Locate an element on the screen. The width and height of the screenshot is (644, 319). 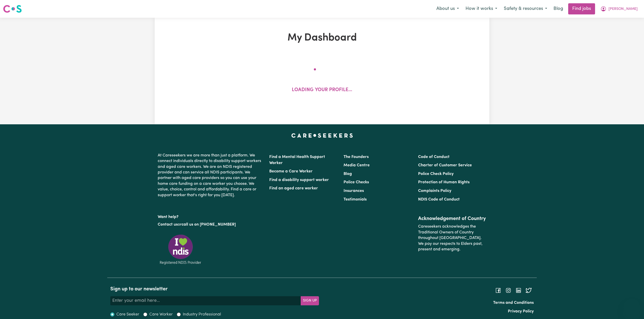
button: About us is located at coordinates (447, 9).